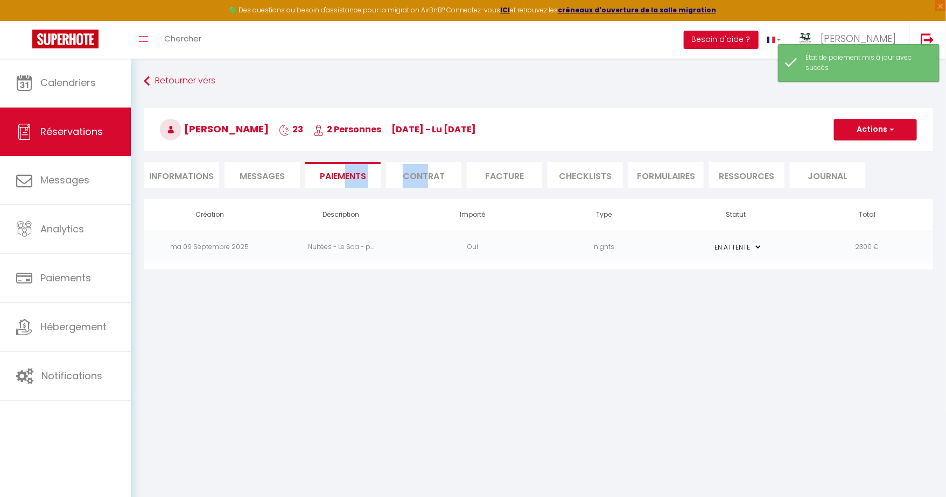  What do you see at coordinates (73, 327) in the screenshot?
I see `span: Hébergement` at bounding box center [73, 327].